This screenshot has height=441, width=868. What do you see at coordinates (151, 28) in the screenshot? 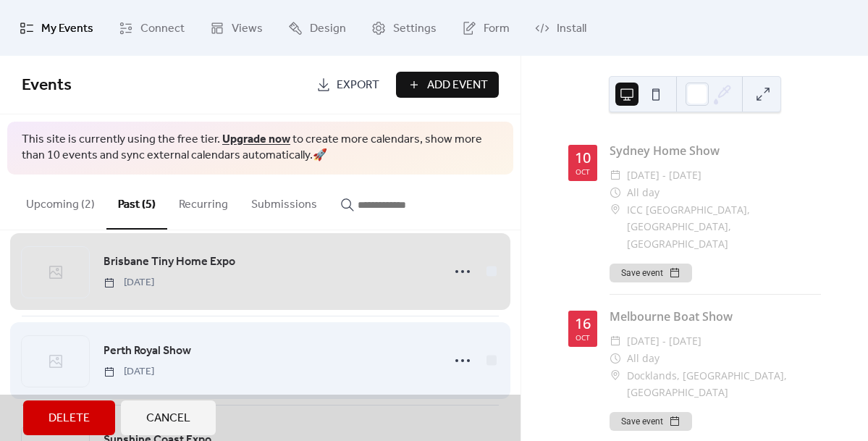
I see `a: Connect` at bounding box center [151, 28].